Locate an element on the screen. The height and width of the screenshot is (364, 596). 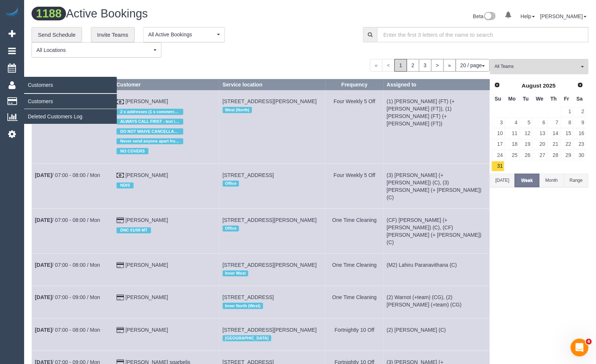
a: 25 is located at coordinates (512, 155).